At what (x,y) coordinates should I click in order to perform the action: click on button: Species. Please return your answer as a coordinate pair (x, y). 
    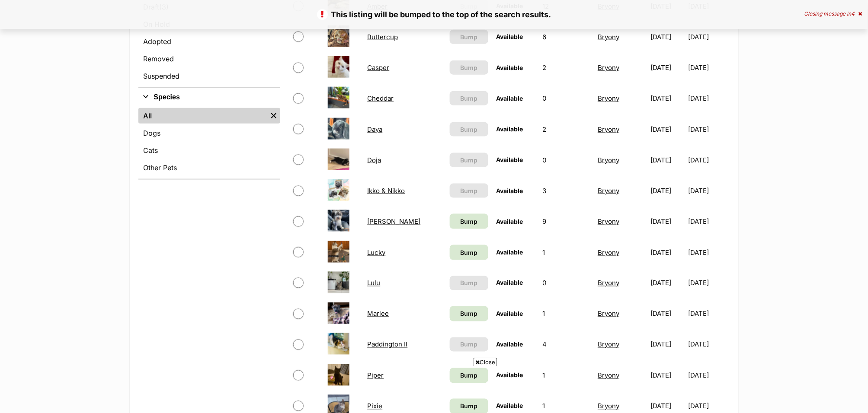
    Looking at the image, I should click on (209, 97).